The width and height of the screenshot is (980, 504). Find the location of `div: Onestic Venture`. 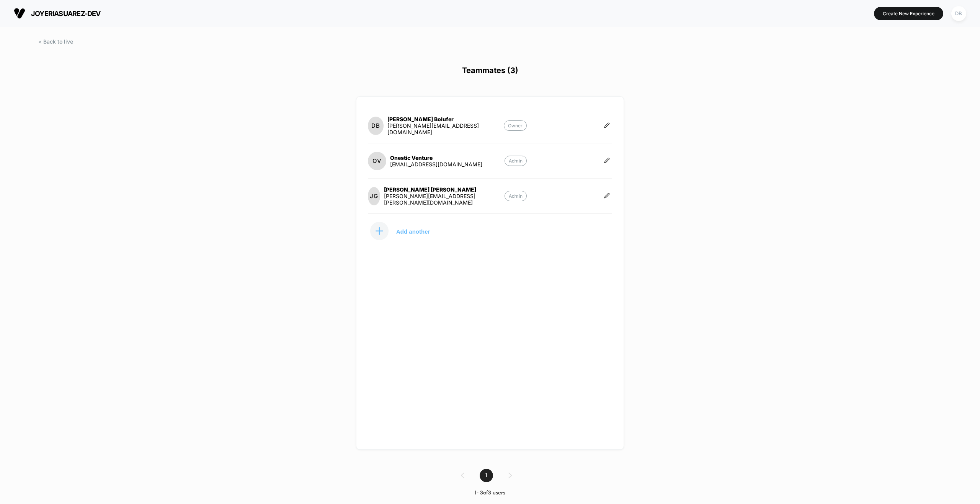

div: Onestic Venture is located at coordinates (436, 158).